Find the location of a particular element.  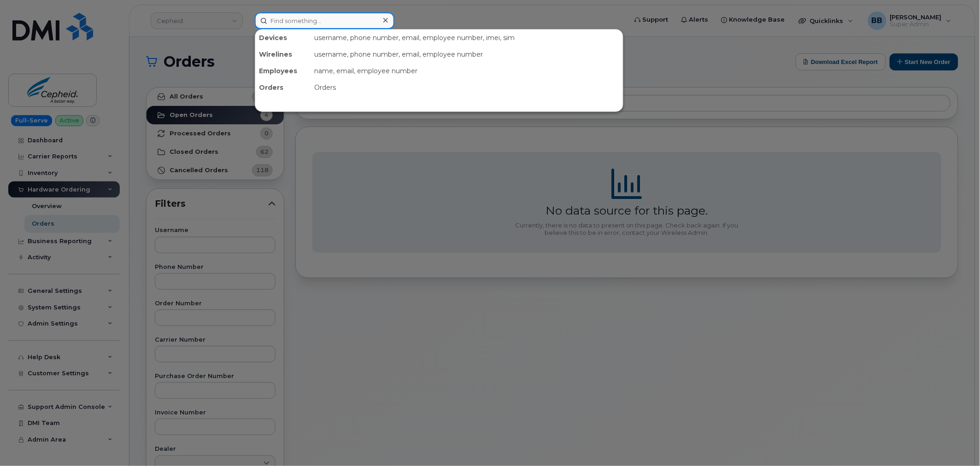

div: Devices is located at coordinates (283, 38).